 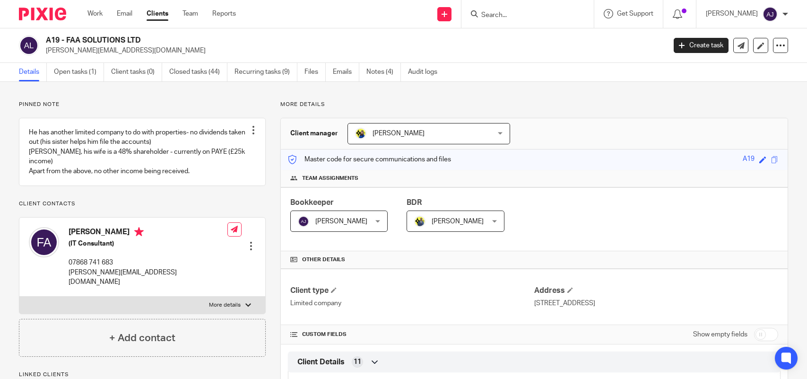 I want to click on span: Get Support, so click(x=635, y=14).